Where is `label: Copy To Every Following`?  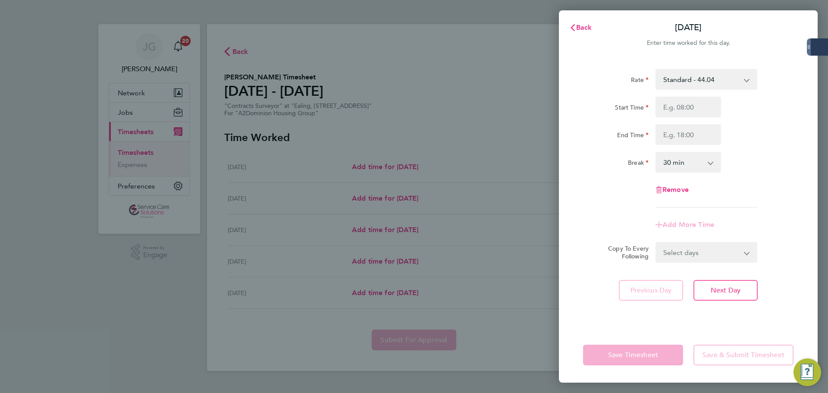
label: Copy To Every Following is located at coordinates (625, 252).